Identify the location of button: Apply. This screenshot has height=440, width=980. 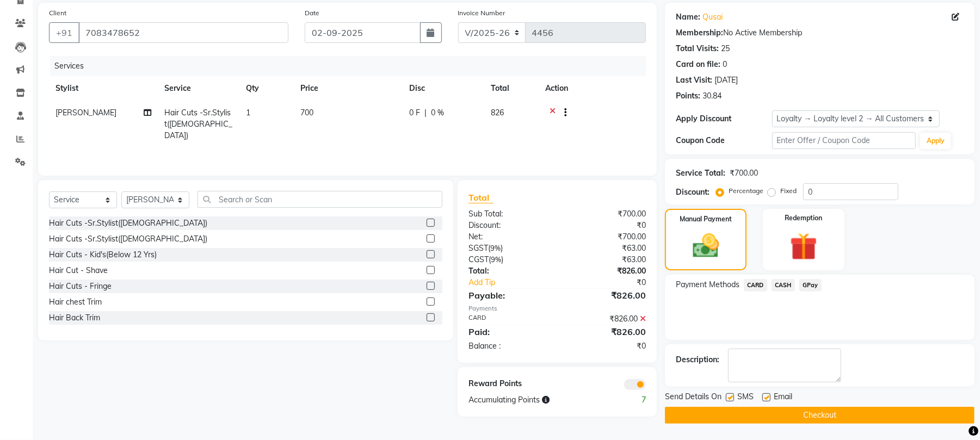
(935, 141).